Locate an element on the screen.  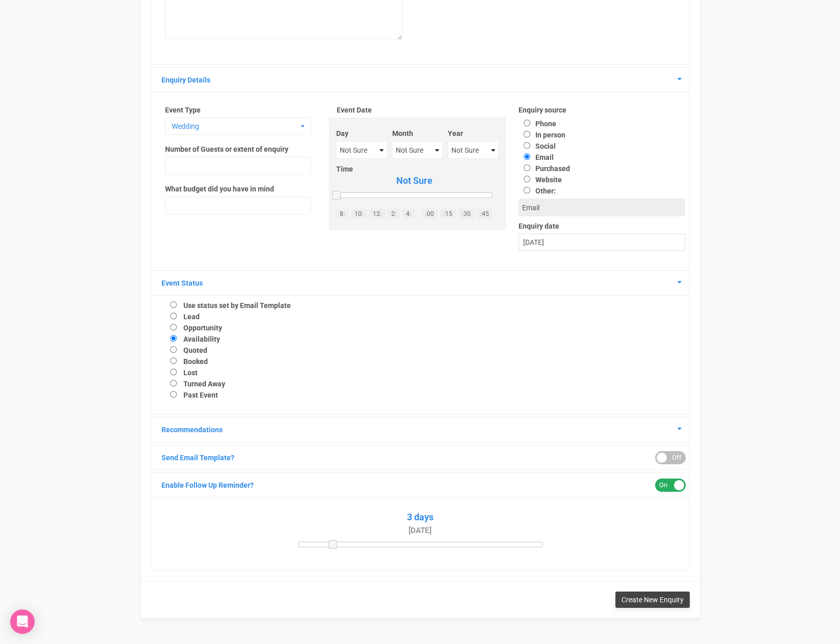
label: Phone is located at coordinates (537, 123).